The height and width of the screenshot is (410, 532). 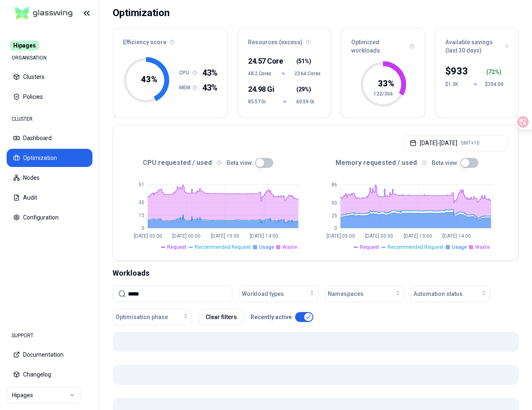 What do you see at coordinates (334, 185) in the screenshot?
I see `tspan: 86` at bounding box center [334, 185].